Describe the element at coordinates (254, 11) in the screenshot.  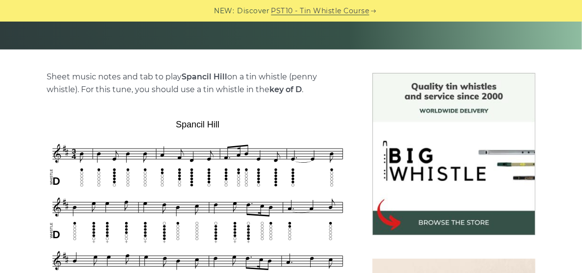
I see `span: Discover` at that location.